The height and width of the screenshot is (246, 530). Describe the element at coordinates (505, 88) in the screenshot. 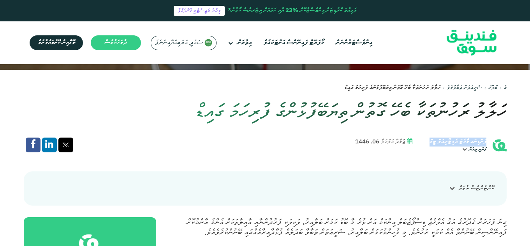

I see `font: ގެ` at that location.